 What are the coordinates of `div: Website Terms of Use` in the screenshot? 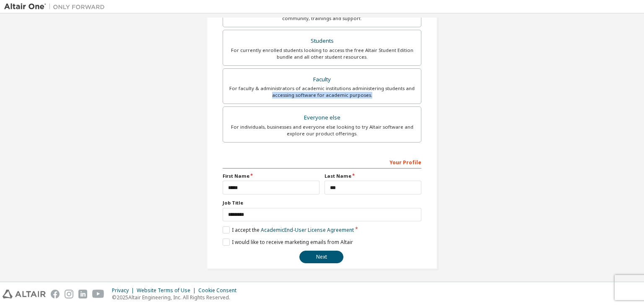 It's located at (167, 291).